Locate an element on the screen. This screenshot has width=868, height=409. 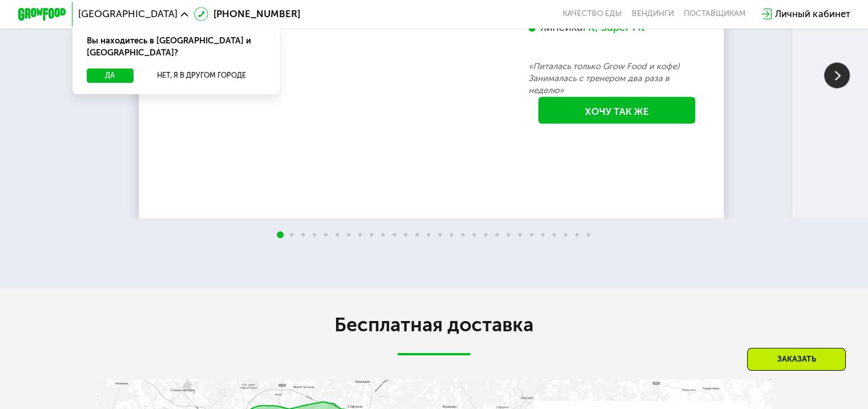
h2: Бесплатная доставка is located at coordinates (434, 325).